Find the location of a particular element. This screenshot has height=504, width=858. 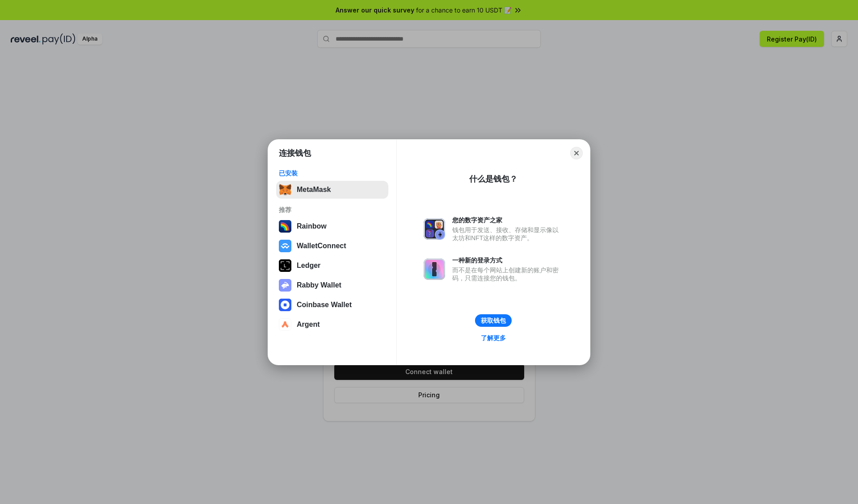

button: Close is located at coordinates (576, 153).